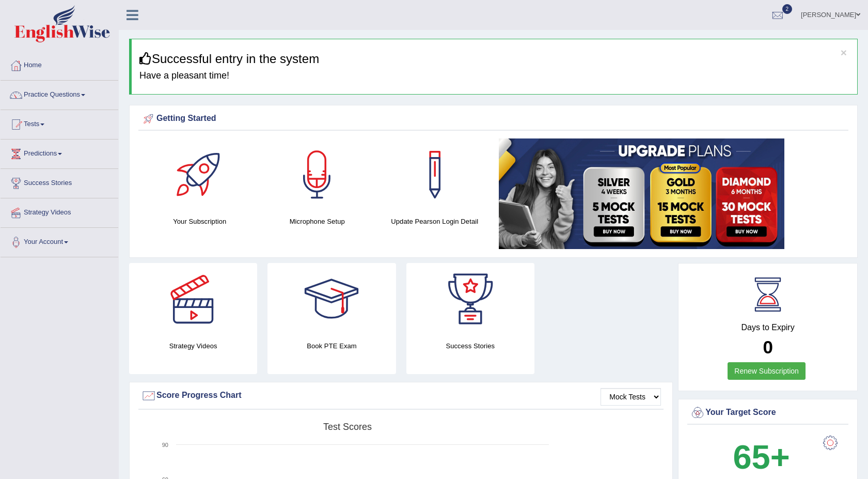 The height and width of the screenshot is (479, 868). What do you see at coordinates (347, 426) in the screenshot?
I see `tspan: Test scores` at bounding box center [347, 426].